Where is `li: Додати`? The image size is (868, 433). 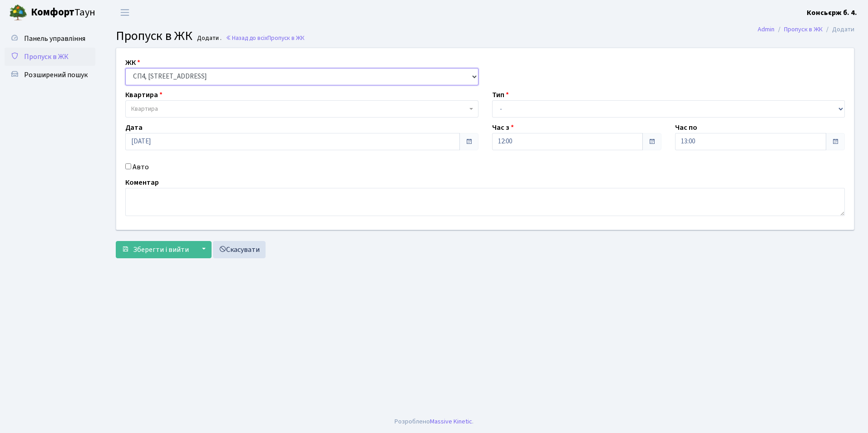 li: Додати is located at coordinates (838, 29).